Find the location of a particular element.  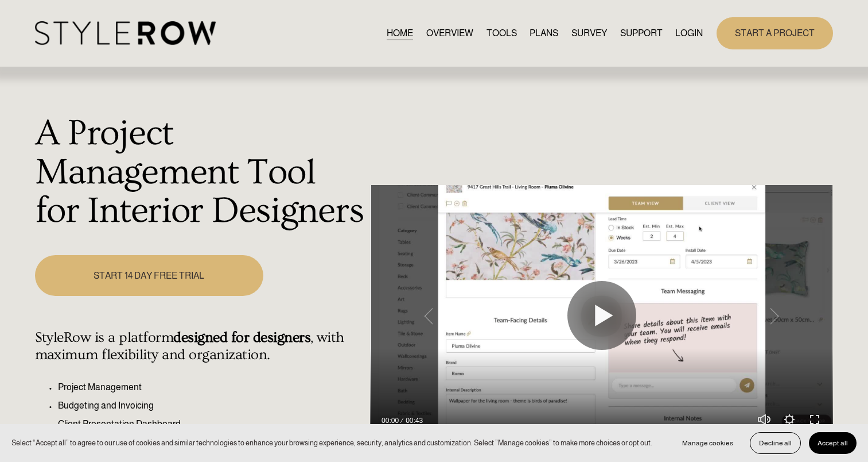

img: StyleRow is located at coordinates (125, 32).